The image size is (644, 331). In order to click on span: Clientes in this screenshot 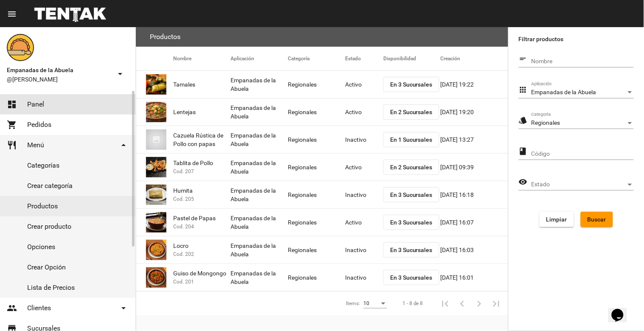, I will do `click(39, 308)`.